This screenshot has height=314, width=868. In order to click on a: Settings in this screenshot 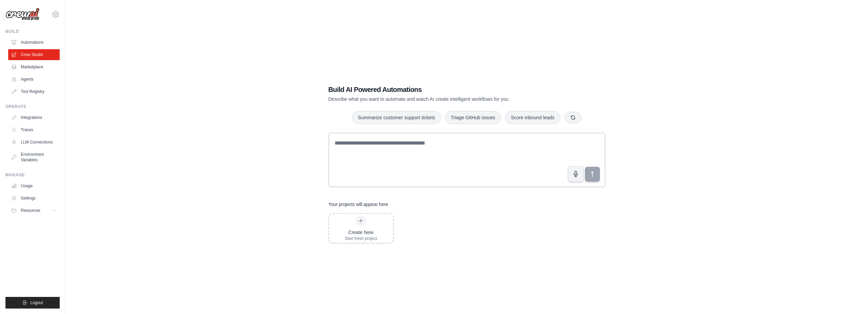, I will do `click(34, 198)`.